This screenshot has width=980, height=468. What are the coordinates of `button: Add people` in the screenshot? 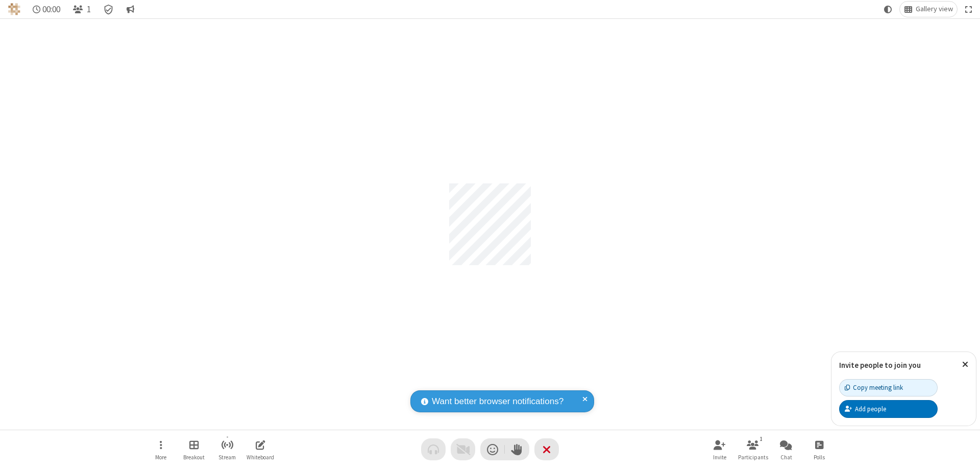 It's located at (888, 409).